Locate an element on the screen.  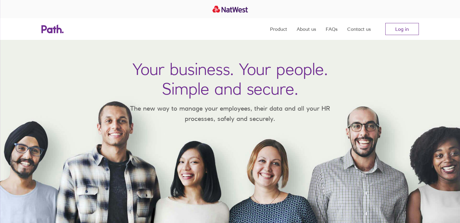
p: The new way to manage your employees, their data and all your HR processes, safely and securely. is located at coordinates (230, 113).